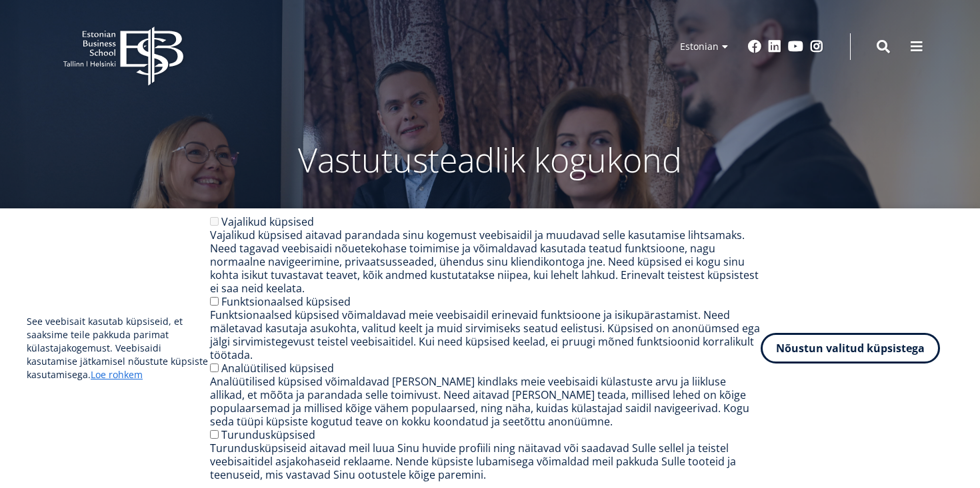  What do you see at coordinates (816, 47) in the screenshot?
I see `a: Instagram` at bounding box center [816, 47].